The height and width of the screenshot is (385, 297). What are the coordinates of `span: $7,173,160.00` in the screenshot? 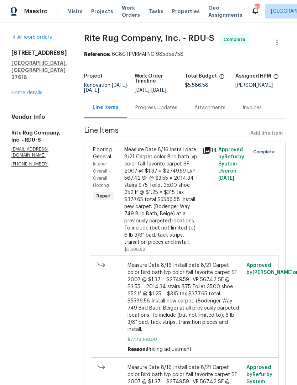 It's located at (185, 340).